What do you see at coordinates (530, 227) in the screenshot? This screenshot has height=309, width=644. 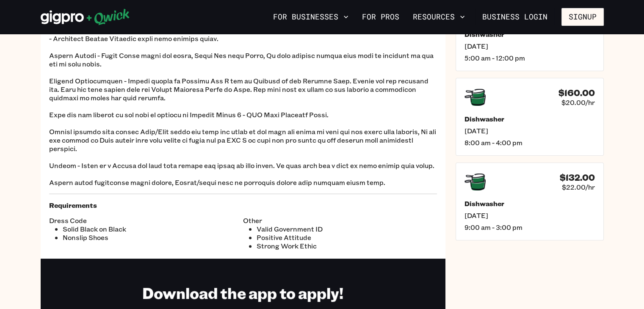 I see `span: 9:00 am - 3:00 pm` at bounding box center [530, 227].